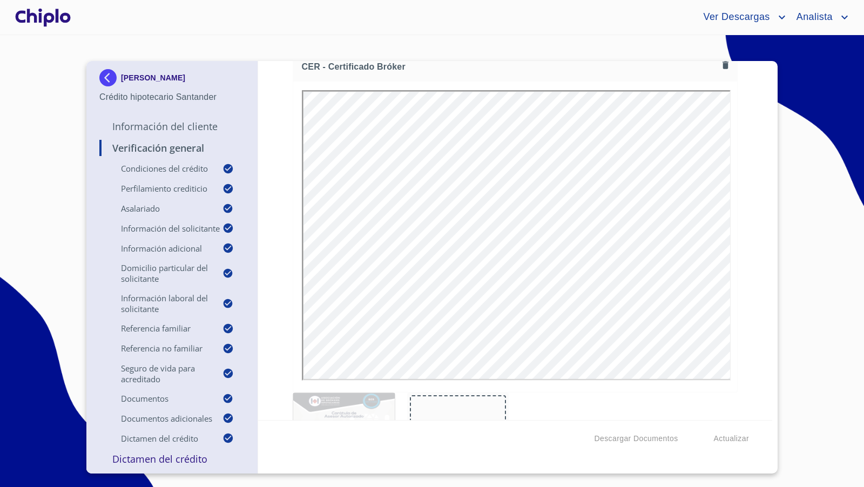  I want to click on p: Información del Cliente, so click(172, 126).